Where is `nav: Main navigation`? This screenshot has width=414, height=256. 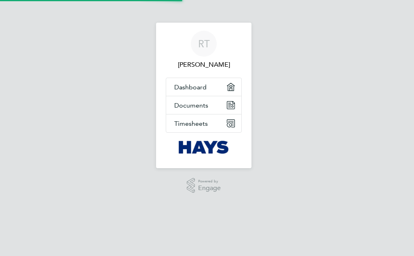
nav: Main navigation is located at coordinates (204, 95).